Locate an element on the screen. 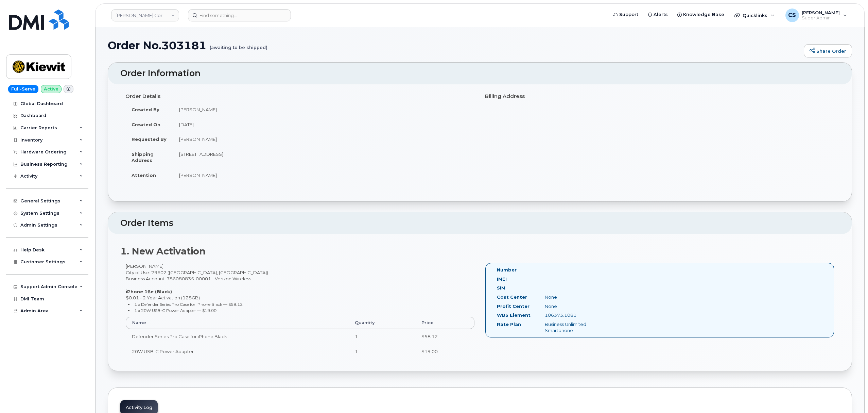  label: Number is located at coordinates (506, 269).